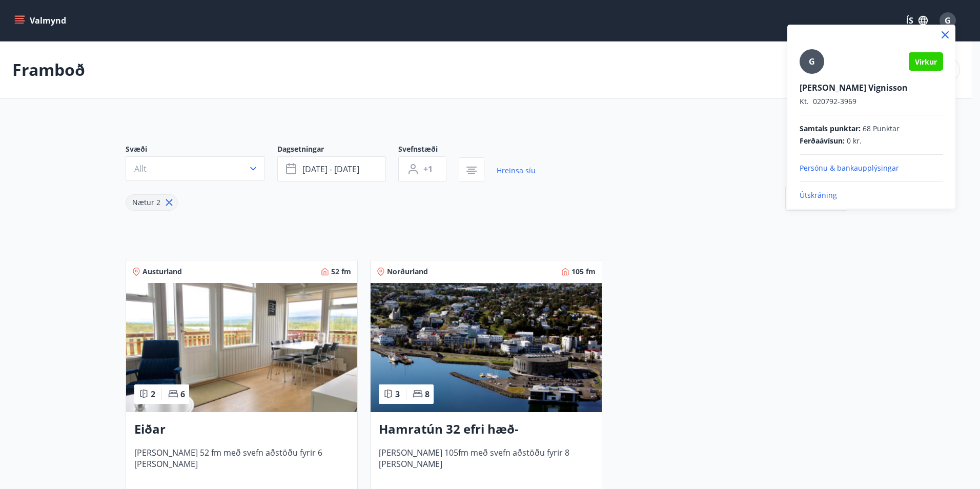  What do you see at coordinates (804, 101) in the screenshot?
I see `span: Kt.` at bounding box center [804, 101].